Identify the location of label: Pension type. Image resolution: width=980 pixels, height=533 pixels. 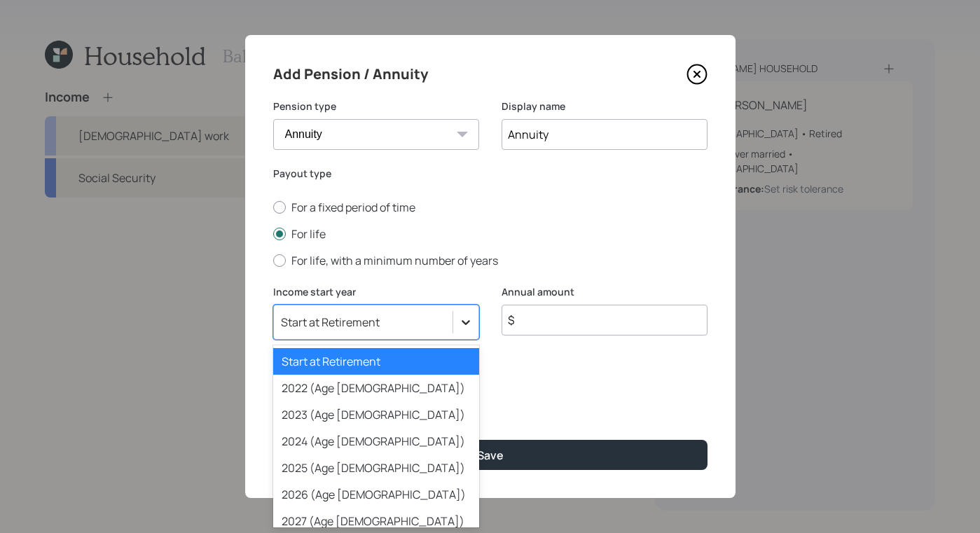
(376, 106).